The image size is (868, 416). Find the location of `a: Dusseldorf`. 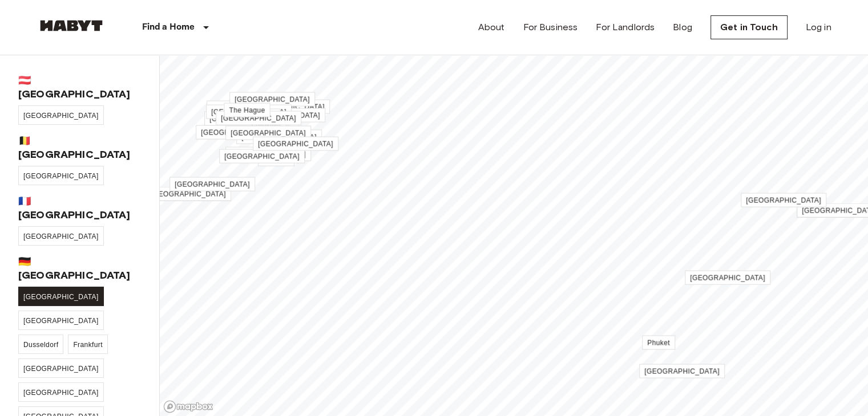

a: Dusseldorf is located at coordinates (40, 344).